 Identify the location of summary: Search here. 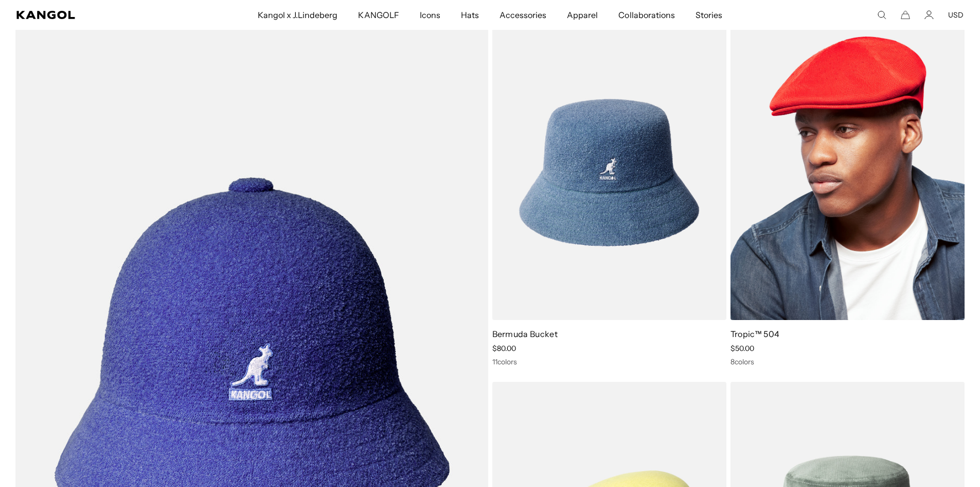
(882, 15).